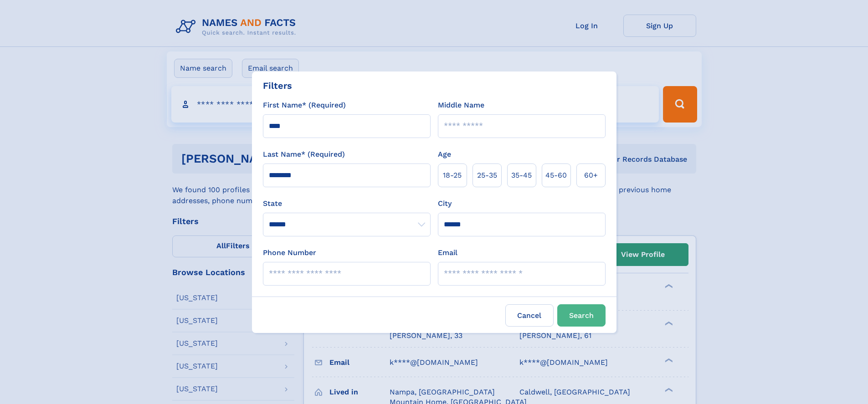 The width and height of the screenshot is (868, 404). I want to click on label: Cancel, so click(529, 315).